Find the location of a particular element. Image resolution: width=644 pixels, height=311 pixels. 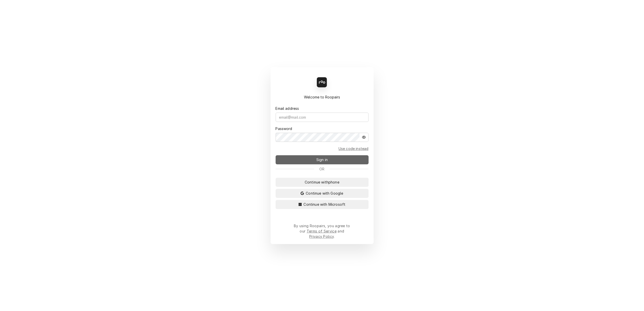

div: By using Roopairs, you agree to our and . is located at coordinates (322, 231).